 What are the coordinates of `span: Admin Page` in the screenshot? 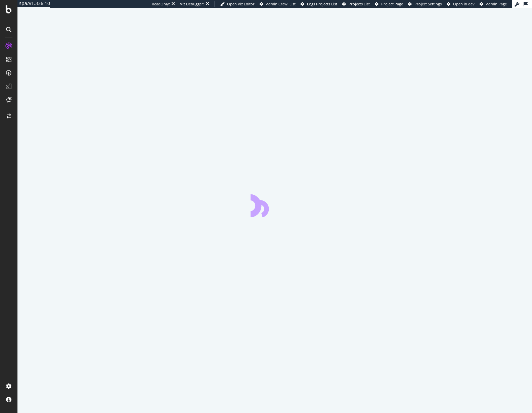 It's located at (497, 4).